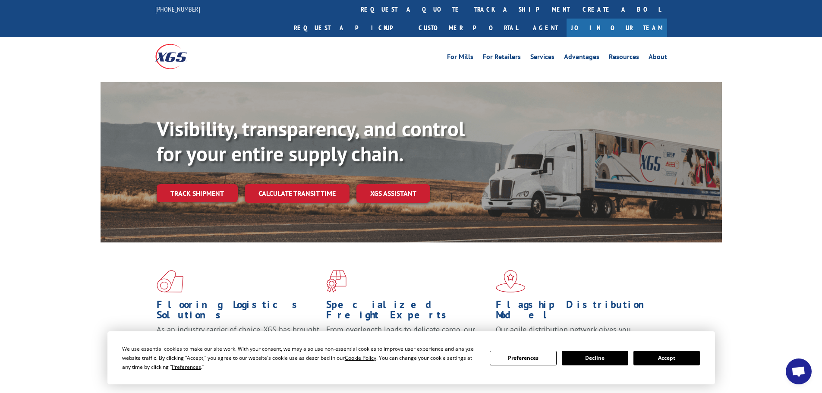 The height and width of the screenshot is (393, 822). I want to click on button: Accept, so click(667, 358).